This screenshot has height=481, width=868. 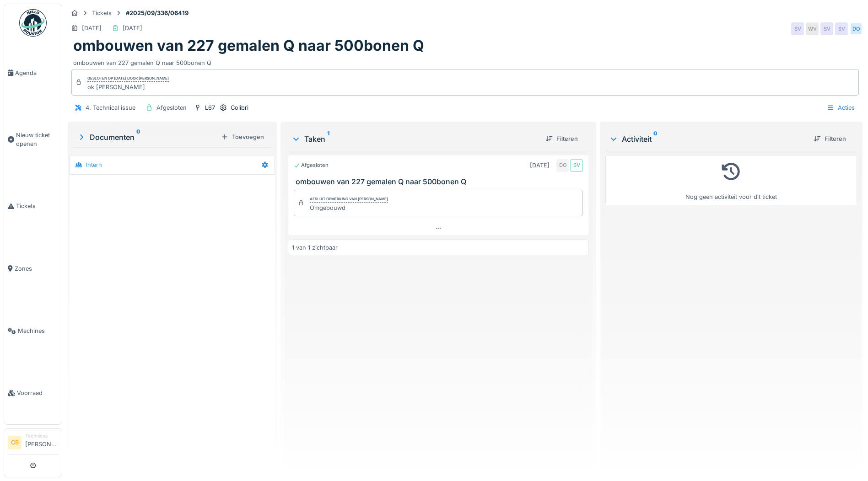 I want to click on a: Voorraad, so click(x=33, y=393).